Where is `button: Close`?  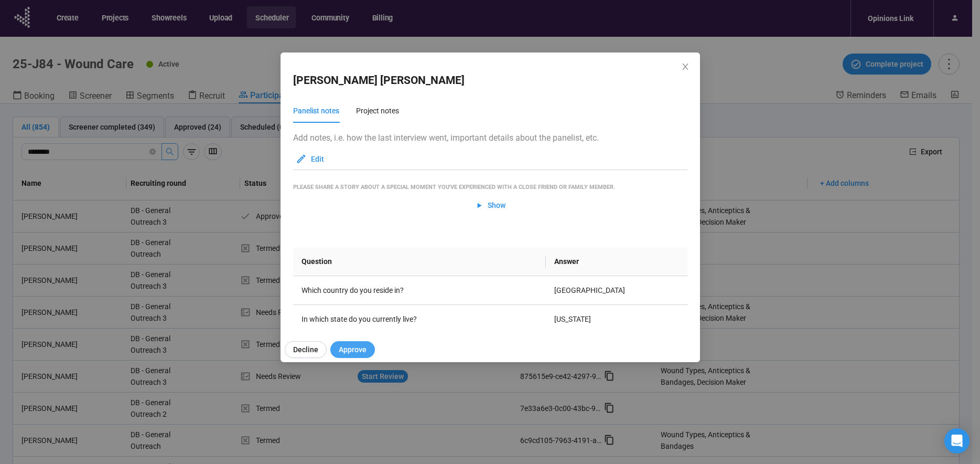
button: Close is located at coordinates (685, 67).